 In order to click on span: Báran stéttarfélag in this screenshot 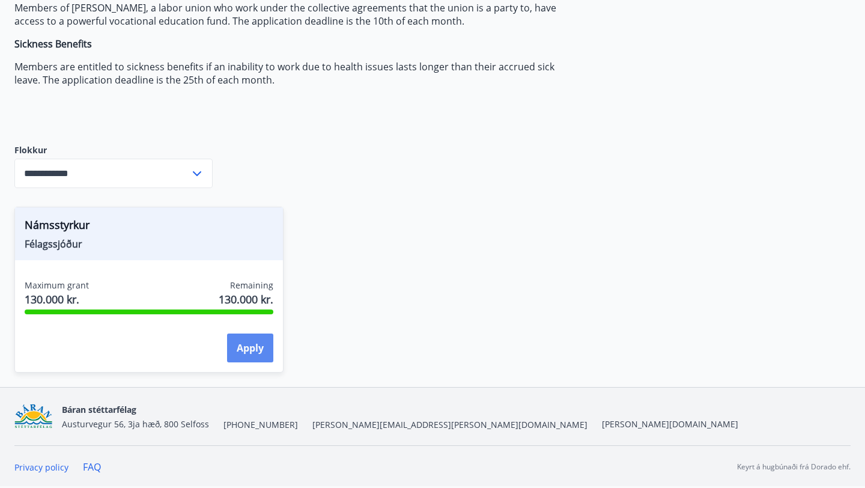, I will do `click(99, 409)`.